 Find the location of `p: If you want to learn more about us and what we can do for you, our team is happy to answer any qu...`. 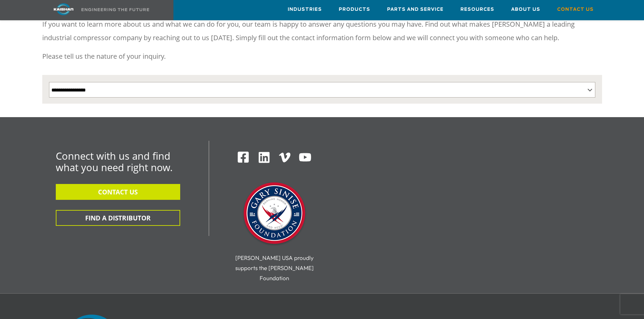

p: If you want to learn more about us and what we can do for you, our team is happy to answer any qu... is located at coordinates (322, 31).